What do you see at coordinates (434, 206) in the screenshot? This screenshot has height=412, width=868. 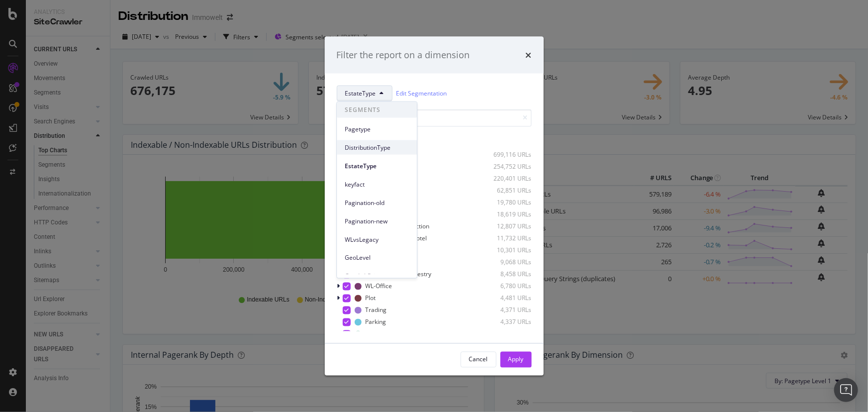 I see `div: modal` at bounding box center [434, 206].